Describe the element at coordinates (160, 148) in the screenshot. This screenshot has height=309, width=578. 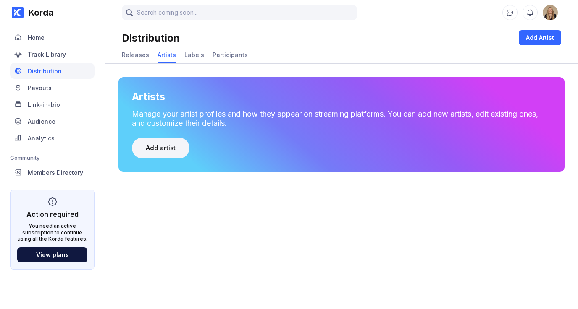
I see `button: Add artist` at that location.